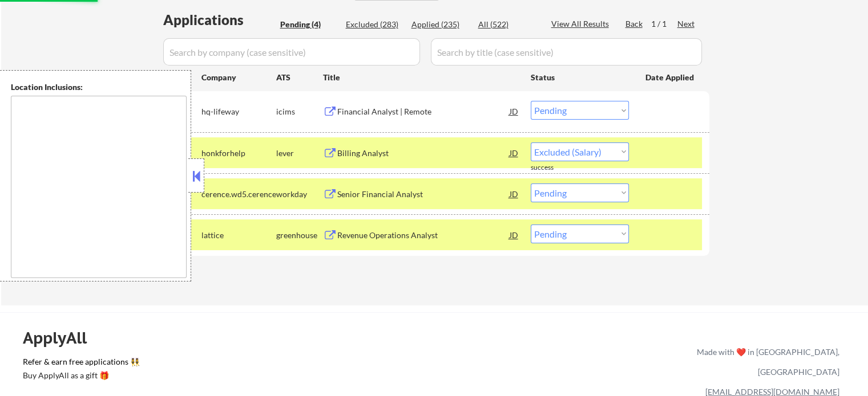 The image size is (868, 396). Describe the element at coordinates (580, 77) in the screenshot. I see `div: Status` at that location.